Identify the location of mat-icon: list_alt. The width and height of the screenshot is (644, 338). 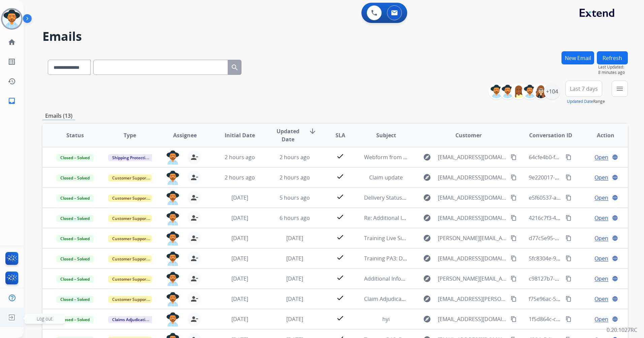
(12, 62).